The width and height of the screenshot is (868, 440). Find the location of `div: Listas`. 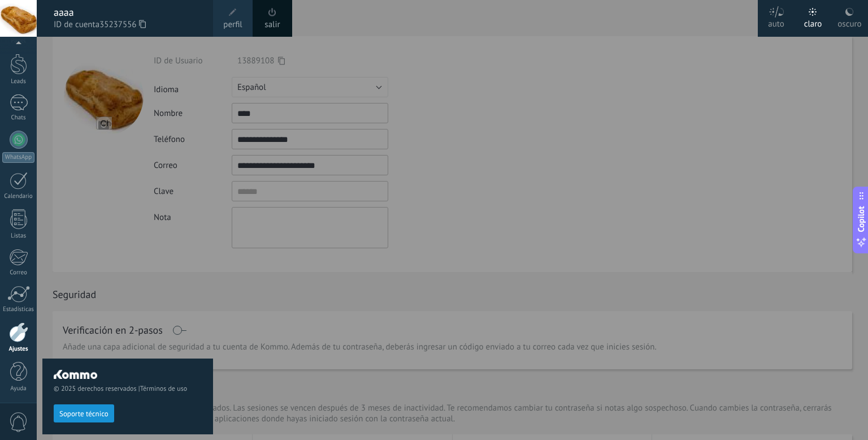

div: Listas is located at coordinates (18, 236).